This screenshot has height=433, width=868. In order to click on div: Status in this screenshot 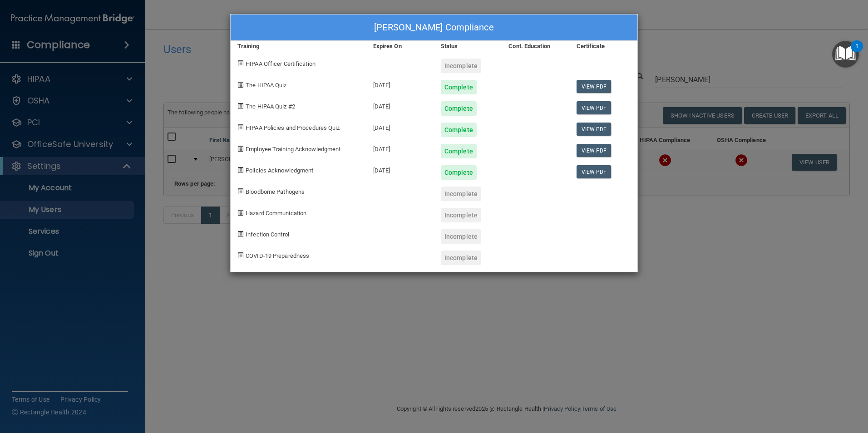, I will do `click(468, 46)`.